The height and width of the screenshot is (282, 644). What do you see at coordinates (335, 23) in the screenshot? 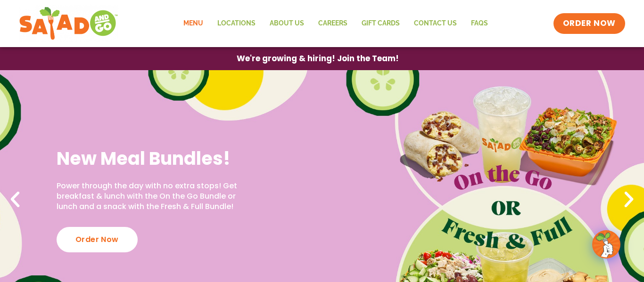
I see `nav: Menu` at bounding box center [335, 23].